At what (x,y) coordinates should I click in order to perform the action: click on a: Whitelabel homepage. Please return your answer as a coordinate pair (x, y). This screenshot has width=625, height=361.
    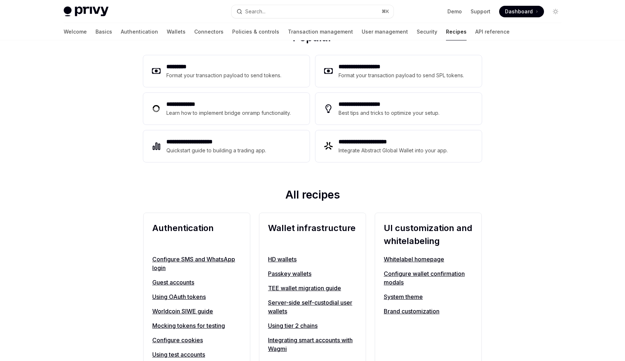
    Looking at the image, I should click on (428, 260).